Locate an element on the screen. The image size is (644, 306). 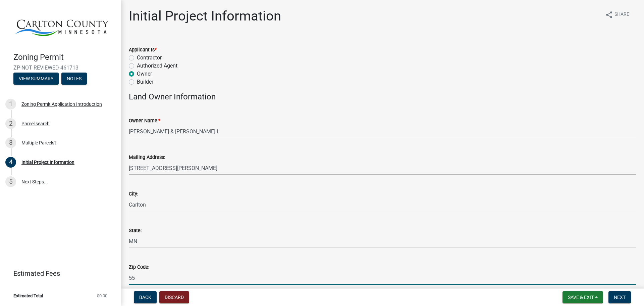
button: Discard is located at coordinates (174, 298).